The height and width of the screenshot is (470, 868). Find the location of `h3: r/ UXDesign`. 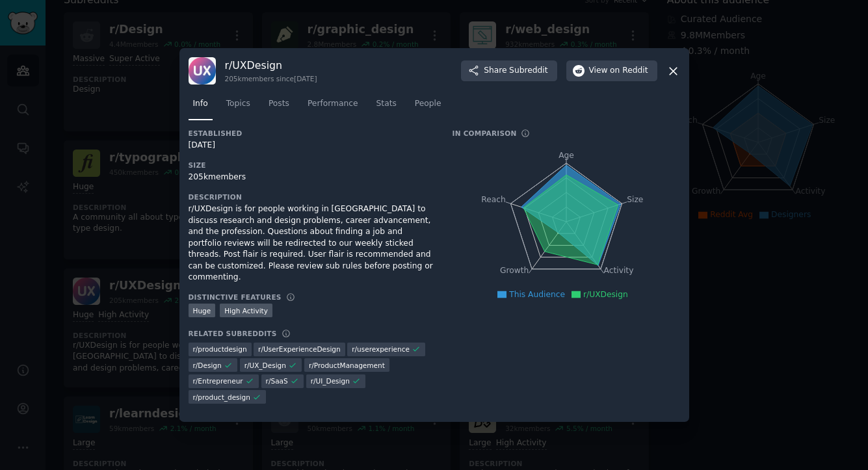

h3: r/ UXDesign is located at coordinates (271, 65).